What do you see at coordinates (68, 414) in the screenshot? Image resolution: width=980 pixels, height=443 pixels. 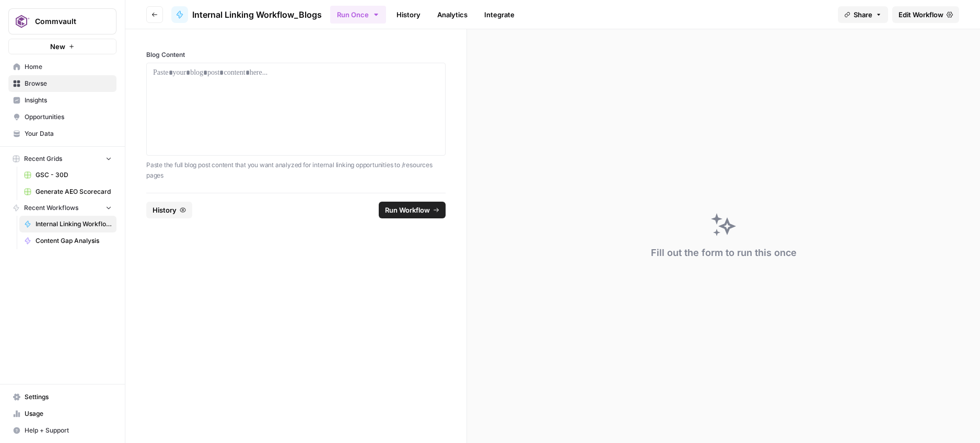 I see `span: Usage` at bounding box center [68, 414].